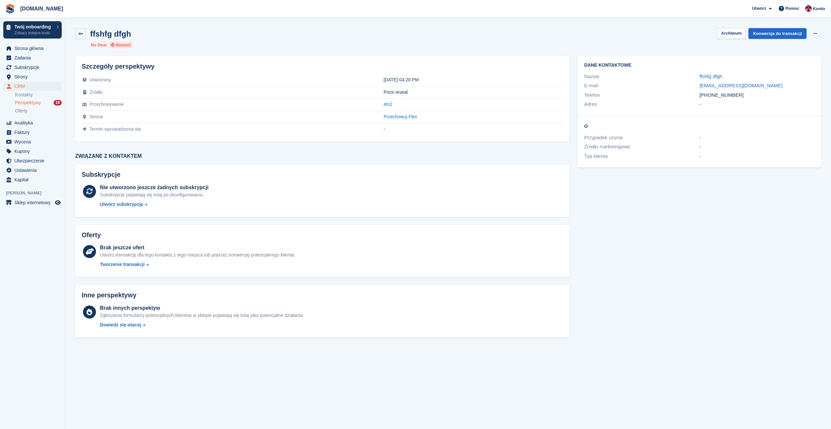 The width and height of the screenshot is (831, 429). I want to click on span: Przechowywanie, so click(106, 104).